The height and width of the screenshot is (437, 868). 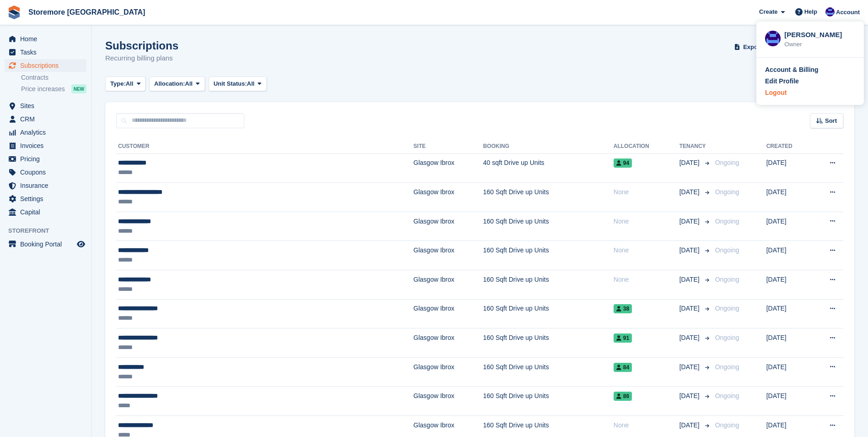 I want to click on span: Tasks, so click(x=48, y=52).